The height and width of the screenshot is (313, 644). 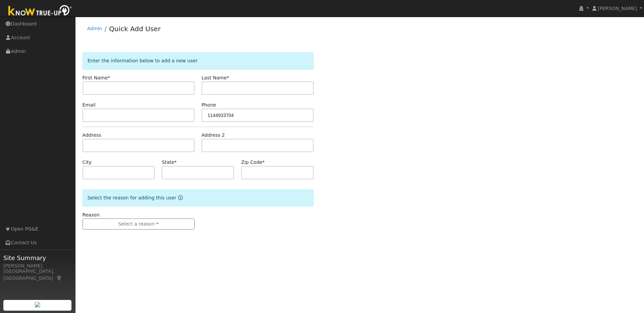 I want to click on img: retrieve, so click(x=38, y=305).